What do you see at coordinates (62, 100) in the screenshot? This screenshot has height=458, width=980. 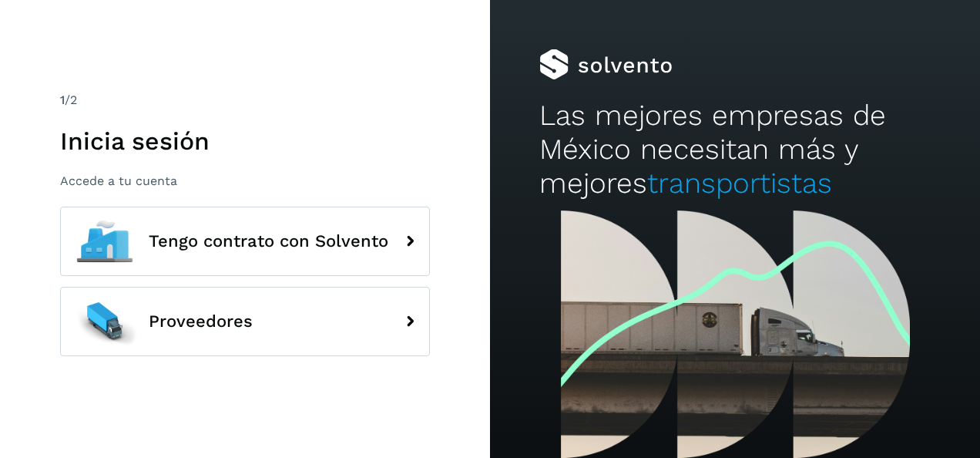 I see `span: 1` at bounding box center [62, 100].